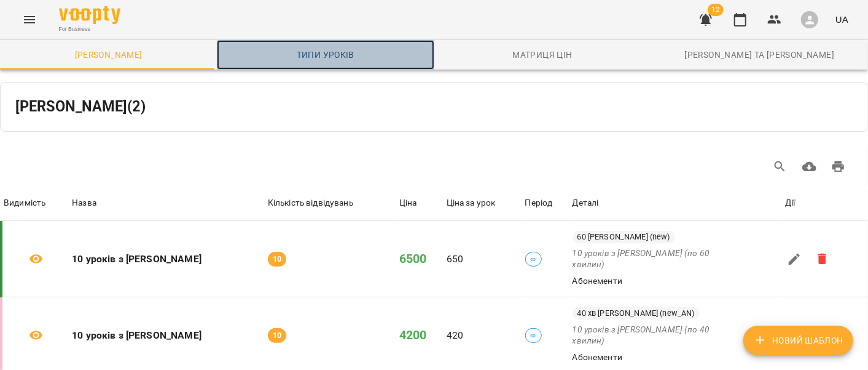  What do you see at coordinates (676, 203) in the screenshot?
I see `div: Деталі` at bounding box center [676, 203].